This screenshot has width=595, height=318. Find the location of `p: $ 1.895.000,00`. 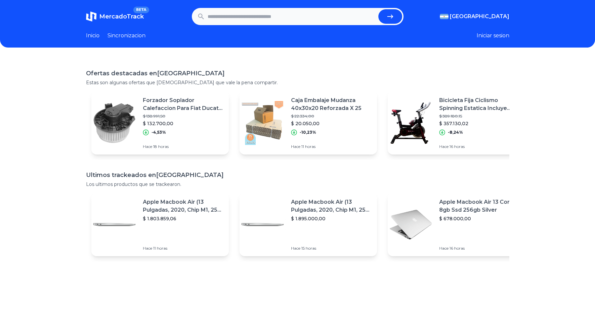

p: $ 1.895.000,00 is located at coordinates (331, 219).